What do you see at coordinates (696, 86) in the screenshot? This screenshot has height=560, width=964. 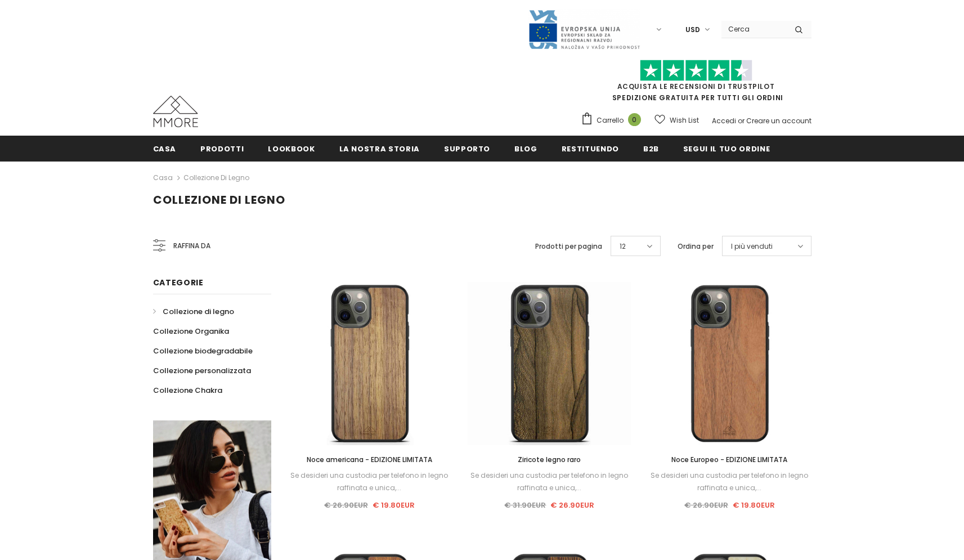 I see `a: Acquista le recensioni di TrustPilot` at bounding box center [696, 86].